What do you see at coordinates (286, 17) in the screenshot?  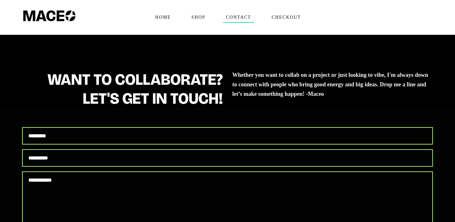 I see `span: Checkout` at bounding box center [286, 17].